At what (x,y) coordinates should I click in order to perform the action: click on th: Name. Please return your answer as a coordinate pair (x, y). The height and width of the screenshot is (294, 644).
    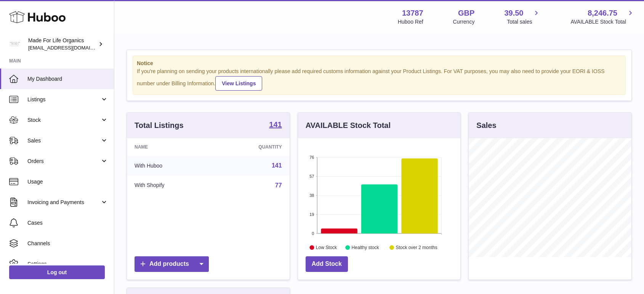
    Looking at the image, I should click on (171, 147).